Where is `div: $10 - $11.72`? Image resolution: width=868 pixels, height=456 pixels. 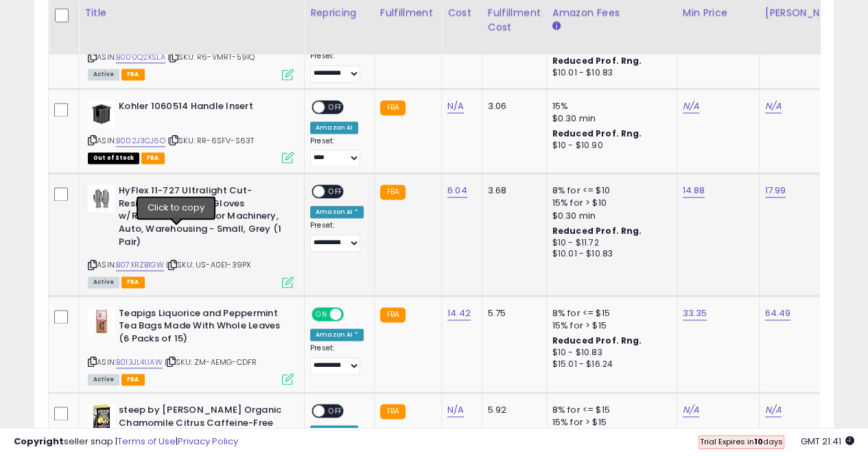
div: $10 - $11.72 is located at coordinates (609, 243).